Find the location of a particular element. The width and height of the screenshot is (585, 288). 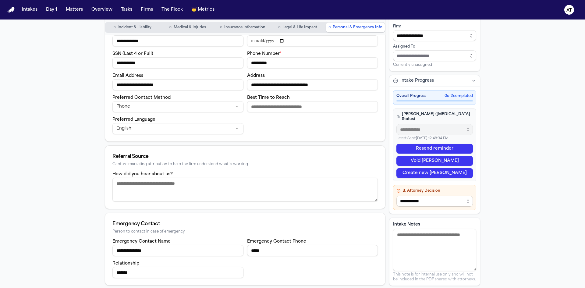

button: Resend reminder is located at coordinates (435, 148).